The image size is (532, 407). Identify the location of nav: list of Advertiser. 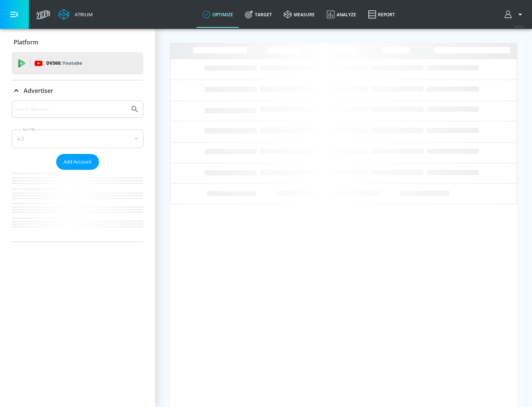
(77, 206).